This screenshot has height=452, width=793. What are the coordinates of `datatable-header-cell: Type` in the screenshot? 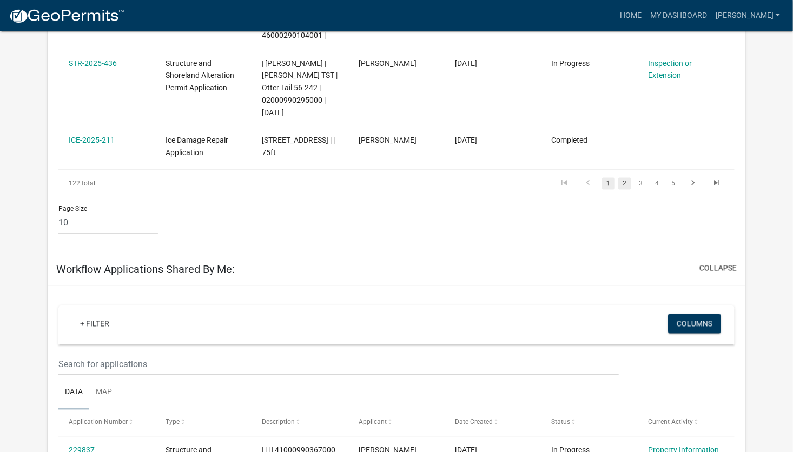 It's located at (203, 423).